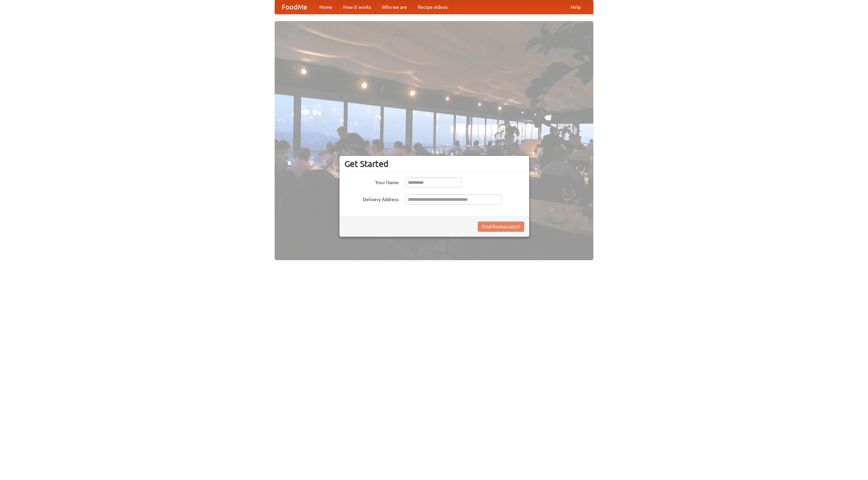 The width and height of the screenshot is (868, 480). What do you see at coordinates (432, 7) in the screenshot?
I see `a: Recipe videos` at bounding box center [432, 7].